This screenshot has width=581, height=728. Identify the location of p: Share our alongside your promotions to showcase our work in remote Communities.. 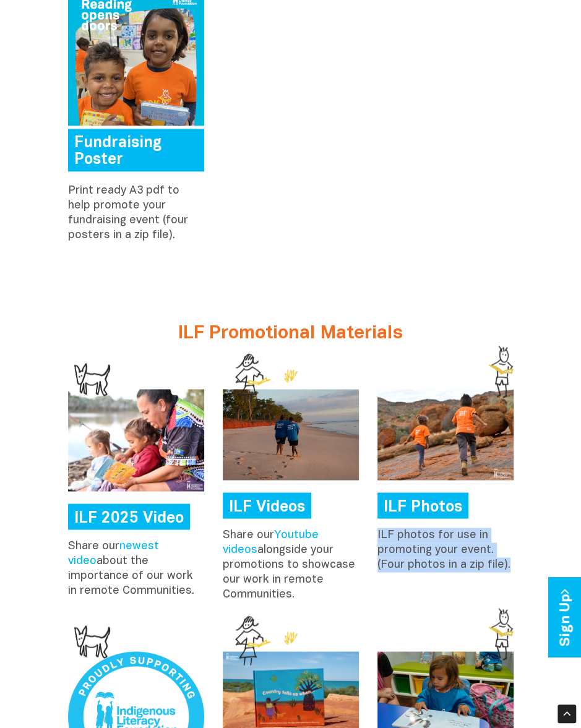
(291, 565).